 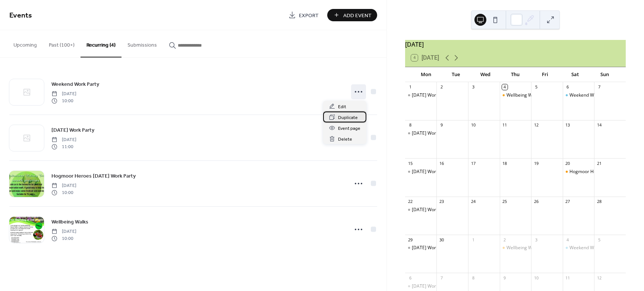 I want to click on div: Tue, so click(x=456, y=75).